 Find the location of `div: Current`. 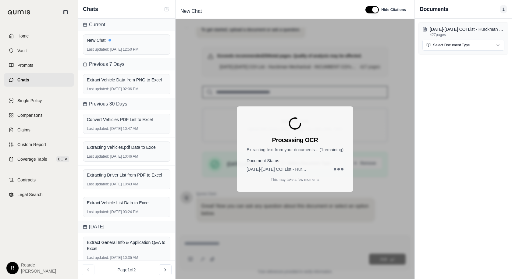

div: Current is located at coordinates (126, 25).